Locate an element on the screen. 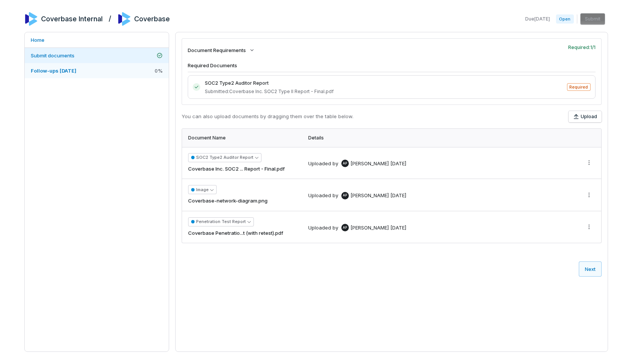 The width and height of the screenshot is (632, 364). h4: Required Documents is located at coordinates (392, 67).